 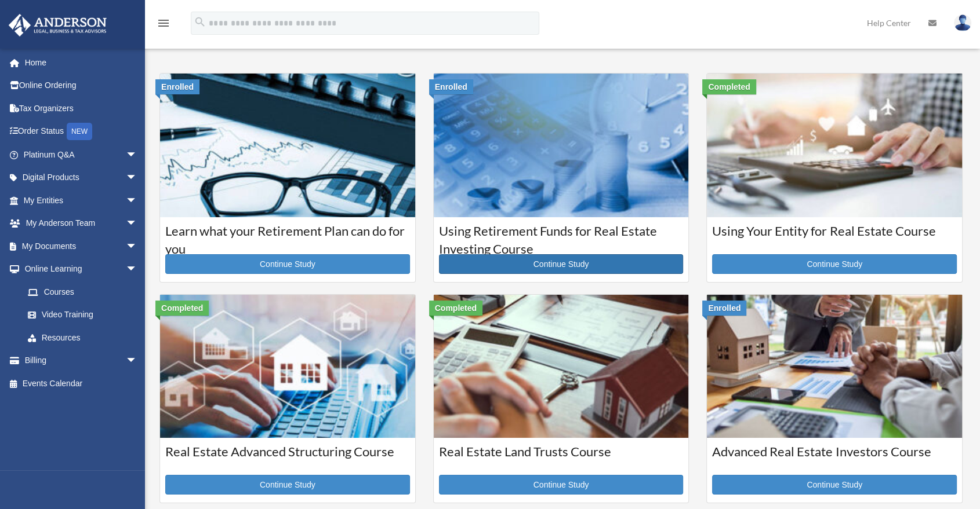 I want to click on h3: Using Retirement Funds for Real Estate Investing Course, so click(x=561, y=236).